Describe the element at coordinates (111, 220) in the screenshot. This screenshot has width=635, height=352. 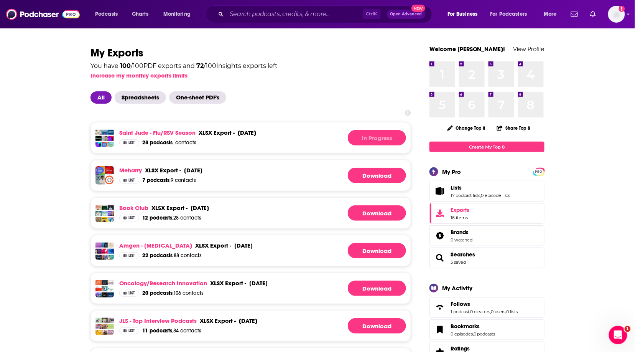
I see `img: If Books Could Kill` at that location.